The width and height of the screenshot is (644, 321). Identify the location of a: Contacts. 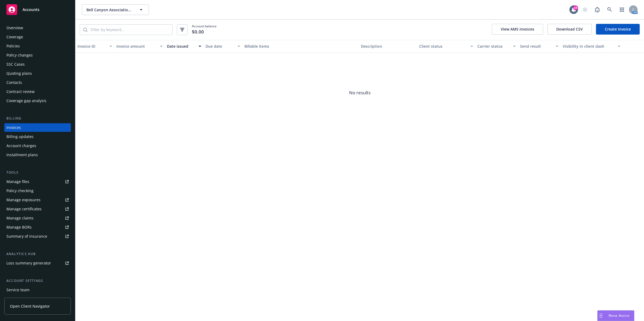
(37, 82).